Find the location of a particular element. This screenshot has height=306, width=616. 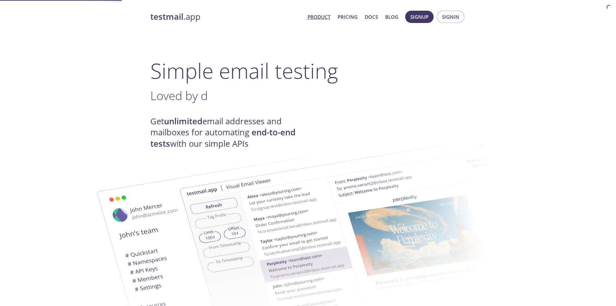

button: Signin is located at coordinates (451, 17).